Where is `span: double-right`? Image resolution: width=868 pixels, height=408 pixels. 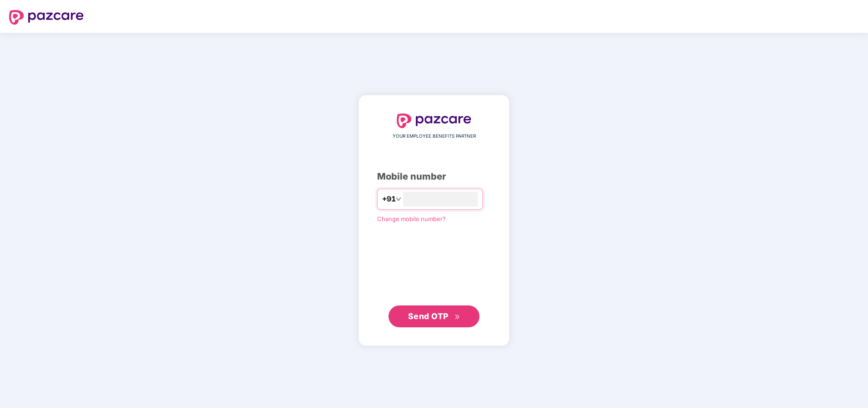 span: double-right is located at coordinates (458, 317).